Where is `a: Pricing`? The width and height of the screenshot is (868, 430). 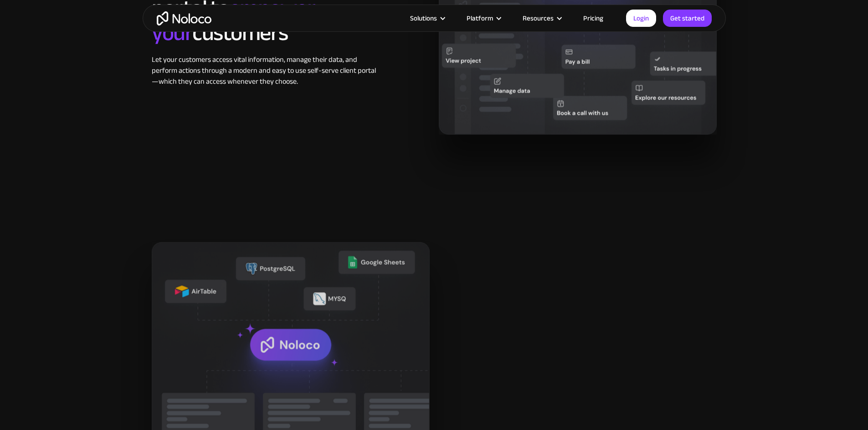
a: Pricing is located at coordinates (593, 18).